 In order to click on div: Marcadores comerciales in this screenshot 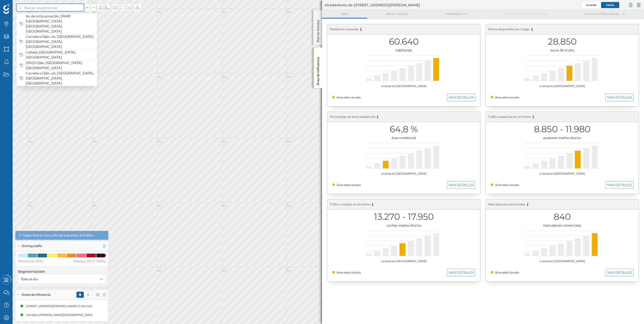, I will do `click(562, 204)`.